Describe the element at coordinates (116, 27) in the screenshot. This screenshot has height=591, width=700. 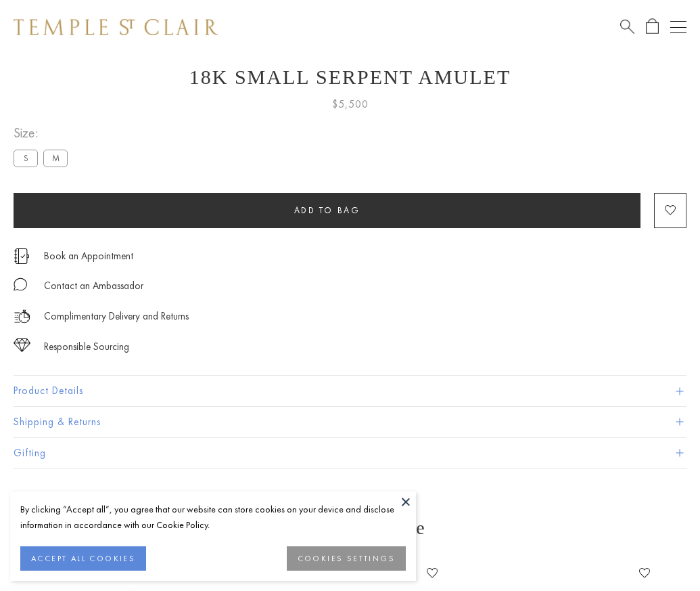
I see `img: Temple St. Clair` at that location.